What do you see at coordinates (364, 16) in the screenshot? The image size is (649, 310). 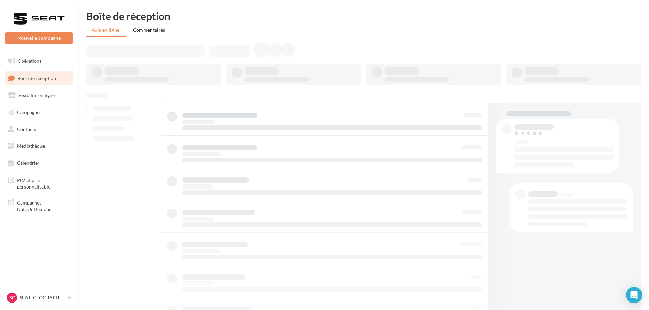 I see `div: Boîte de réception` at bounding box center [364, 16].